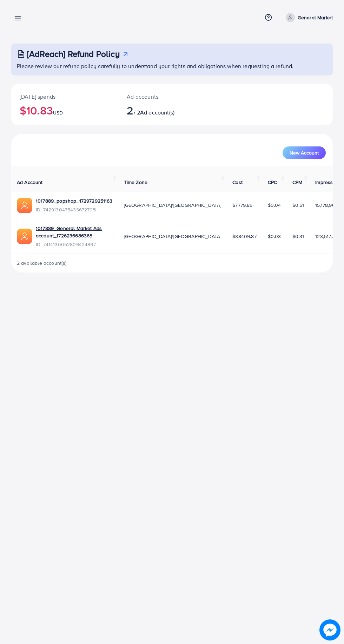 The height and width of the screenshot is (644, 344). I want to click on a: 1017889_General Market Ads account_1726236686365, so click(74, 232).